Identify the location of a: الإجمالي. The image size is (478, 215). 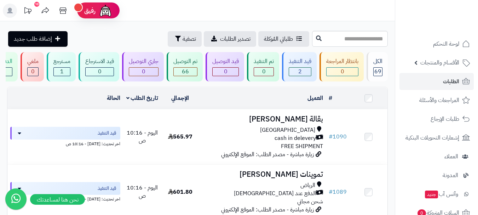
(180, 98).